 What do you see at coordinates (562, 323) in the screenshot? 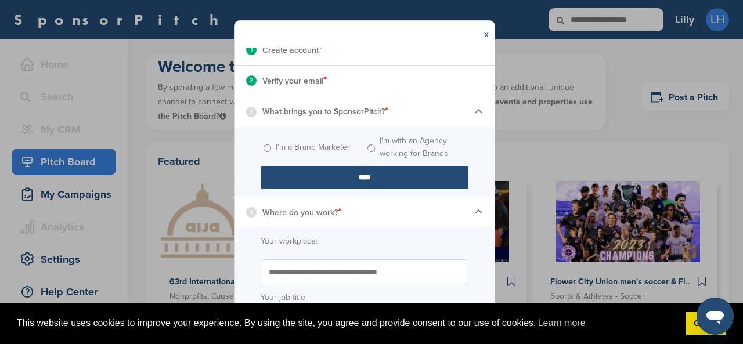
I see `a: learn more about cookies` at bounding box center [562, 323].